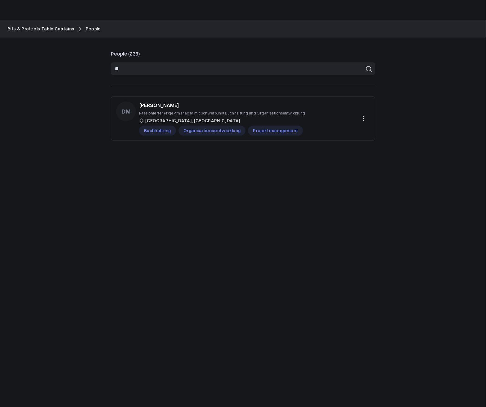  What do you see at coordinates (243, 29) in the screenshot?
I see `nav: Breadcrumb` at bounding box center [243, 29].